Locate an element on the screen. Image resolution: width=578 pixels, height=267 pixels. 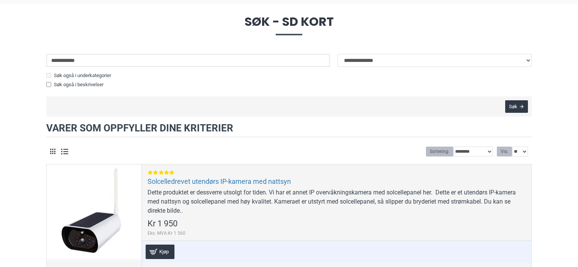
label: Vis: is located at coordinates (504, 151).